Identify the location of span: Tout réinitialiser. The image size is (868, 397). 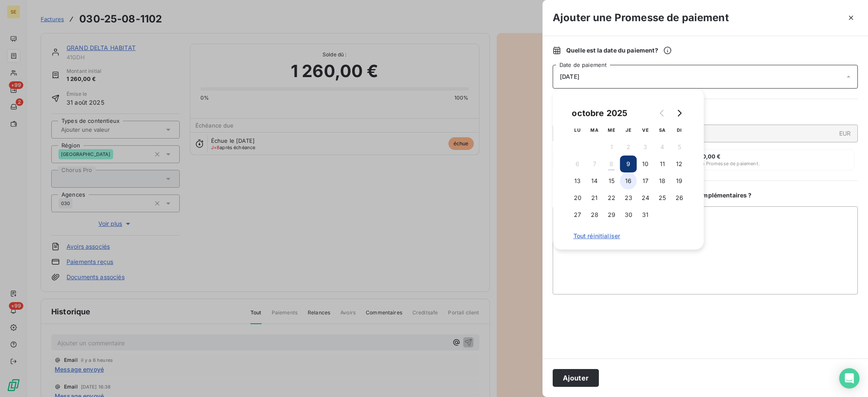
(629, 236).